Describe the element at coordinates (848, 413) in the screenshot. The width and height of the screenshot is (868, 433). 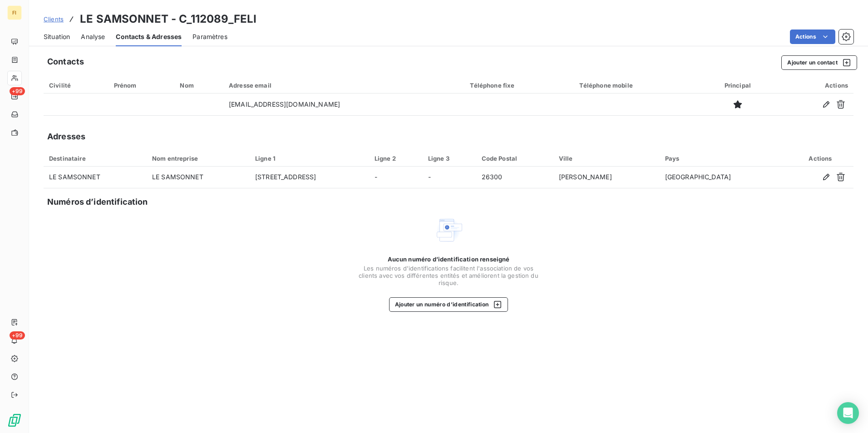
I see `div: Open Intercom Messenger` at that location.